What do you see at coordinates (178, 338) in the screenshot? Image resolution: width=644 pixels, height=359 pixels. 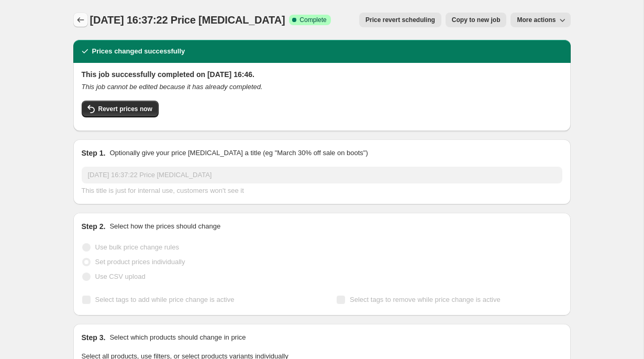 I see `p: Select which products should change in price` at bounding box center [178, 338].